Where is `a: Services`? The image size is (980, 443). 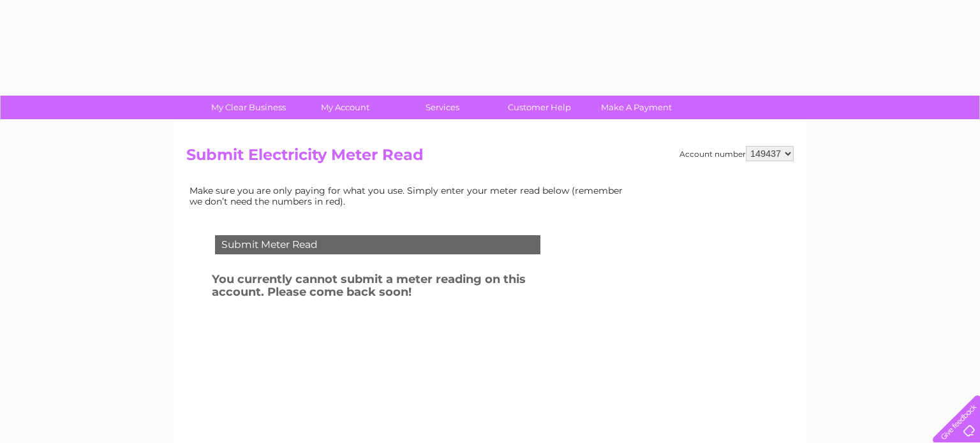 a: Services is located at coordinates (443, 107).